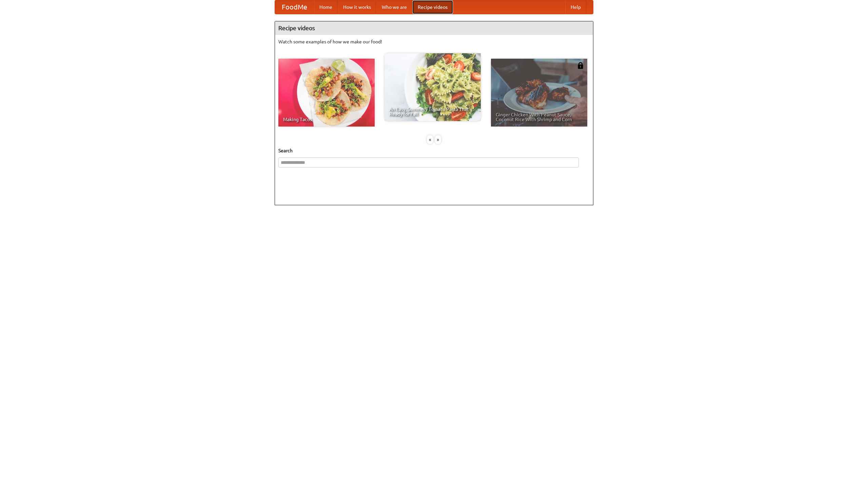 The height and width of the screenshot is (480, 868). What do you see at coordinates (434, 150) in the screenshot?
I see `h5: Search` at bounding box center [434, 150].